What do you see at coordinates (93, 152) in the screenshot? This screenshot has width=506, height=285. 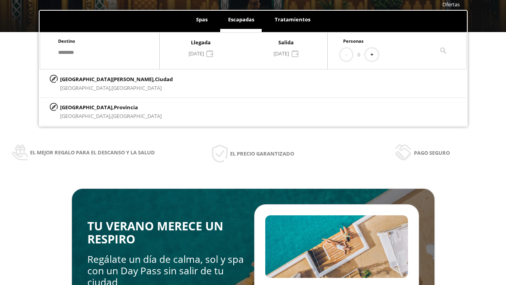 I see `span: El mejor regalo para el descanso y la salud` at bounding box center [93, 152].